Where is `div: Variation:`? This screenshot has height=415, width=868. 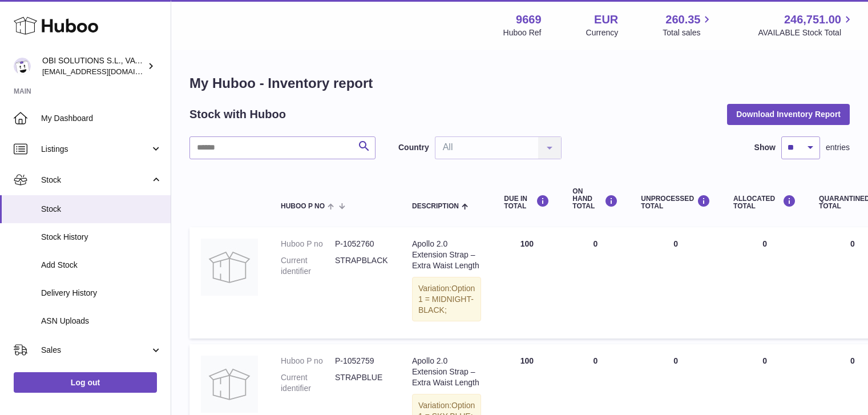 div: Variation: is located at coordinates (446, 299).